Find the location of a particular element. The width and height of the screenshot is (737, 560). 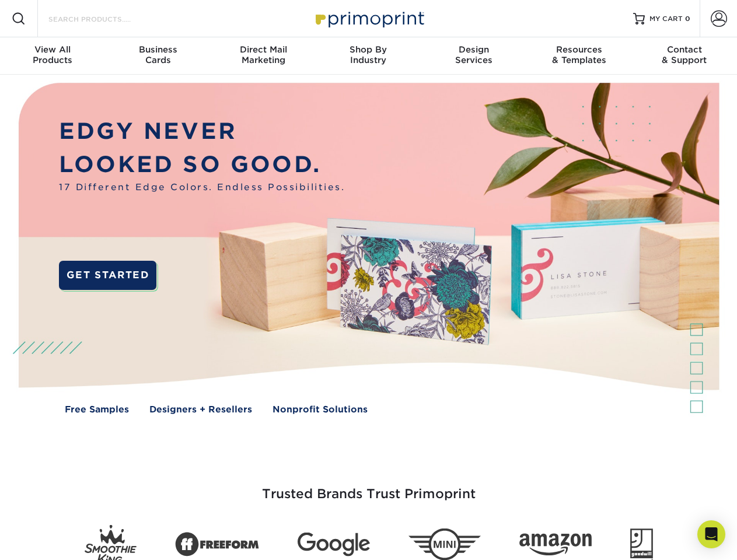

img: Google is located at coordinates (334, 544).